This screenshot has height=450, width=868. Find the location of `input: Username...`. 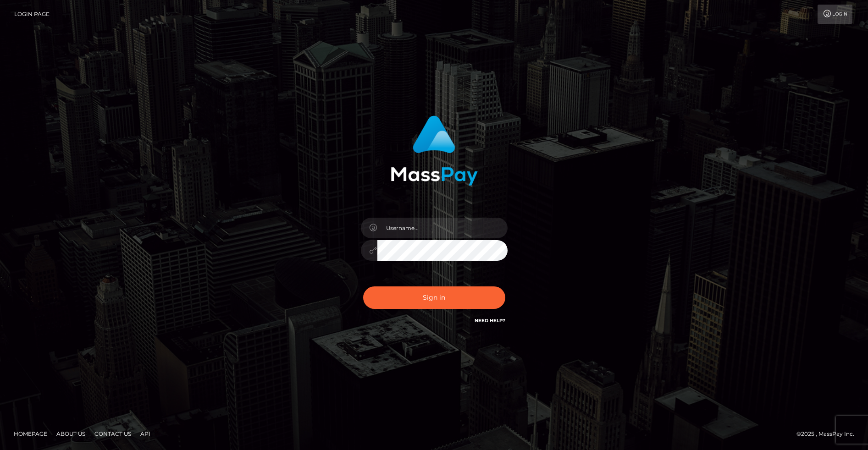

input: Username... is located at coordinates (442, 227).